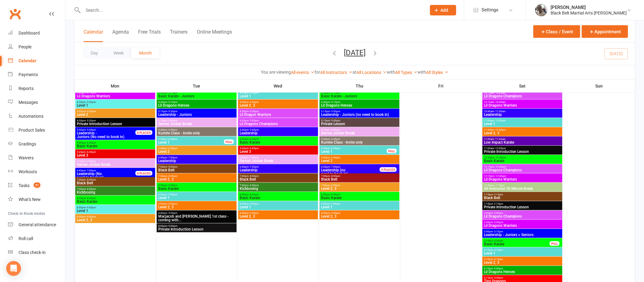 The height and width of the screenshot is (282, 644). Describe the element at coordinates (172, 121) in the screenshot. I see `span: - 5:45pm` at that location.